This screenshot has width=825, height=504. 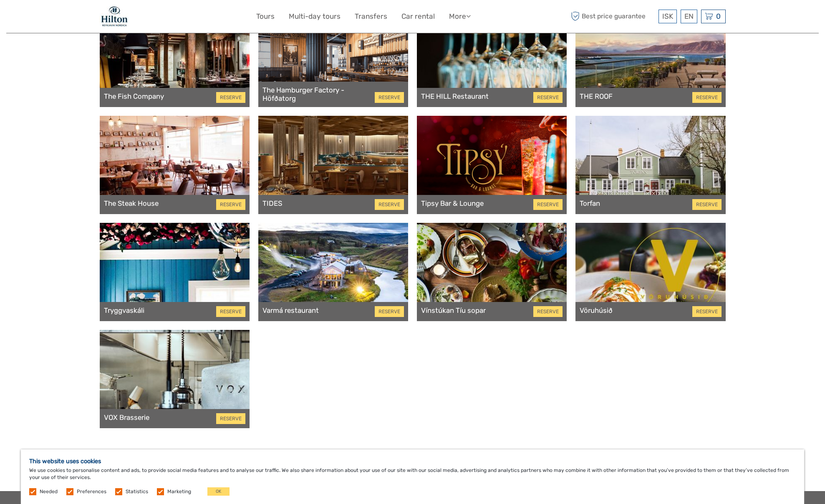 I want to click on a: VOX Brasserie, so click(x=126, y=417).